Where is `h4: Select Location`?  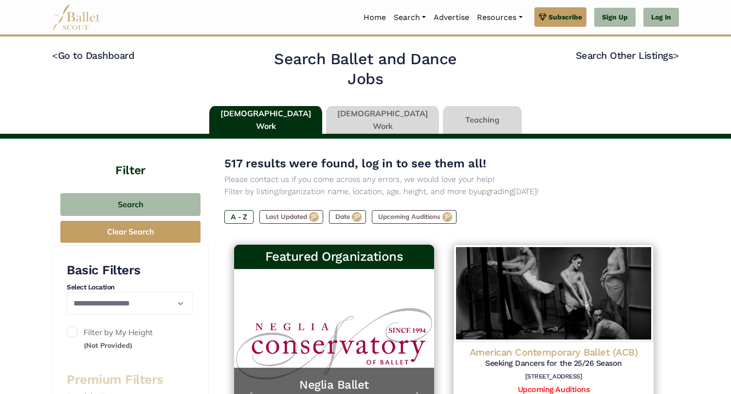
h4: Select Location is located at coordinates (130, 288).